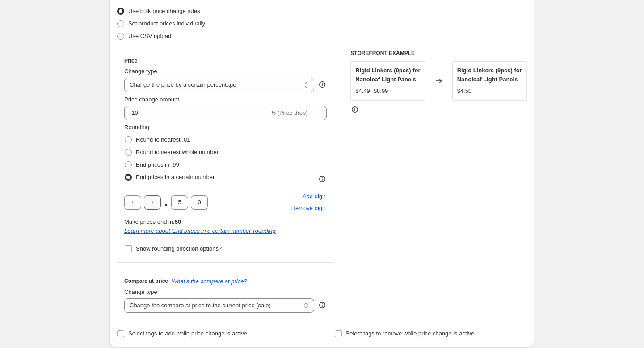 This screenshot has width=644, height=348. What do you see at coordinates (288, 112) in the screenshot?
I see `span: % (Price drop)` at bounding box center [288, 112].